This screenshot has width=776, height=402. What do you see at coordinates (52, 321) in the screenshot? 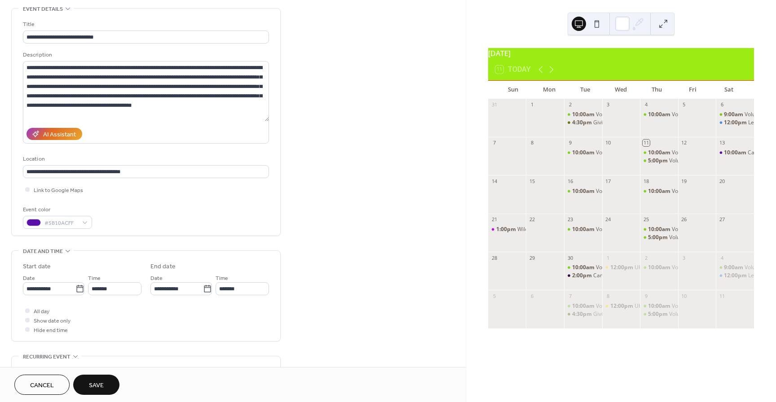
I see `span: Show date only` at bounding box center [52, 321].